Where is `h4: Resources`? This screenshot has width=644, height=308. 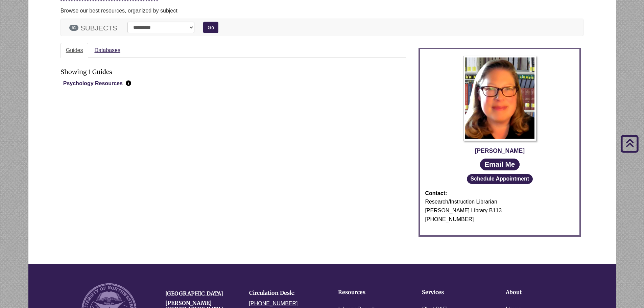 h4: Resources is located at coordinates (370, 293).